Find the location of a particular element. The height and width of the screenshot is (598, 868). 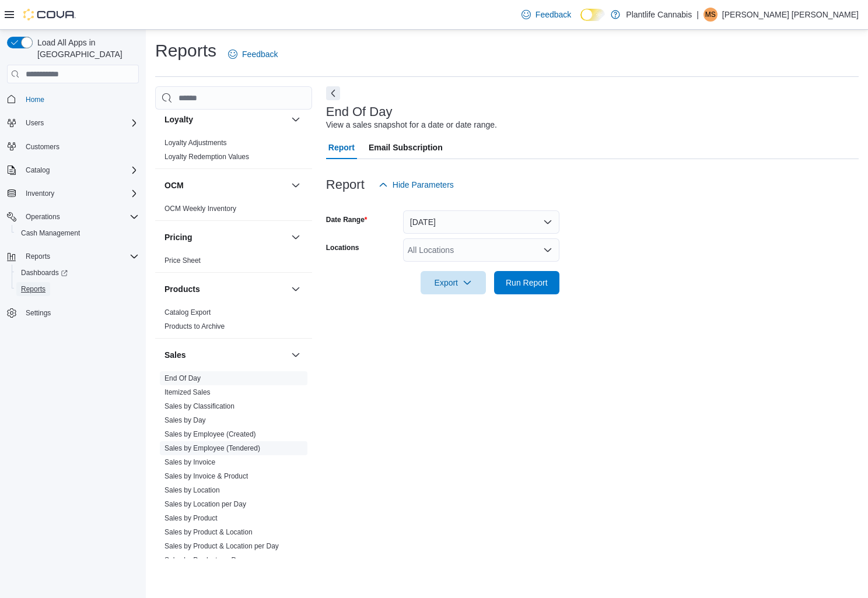

a: Reports is located at coordinates (33, 289).